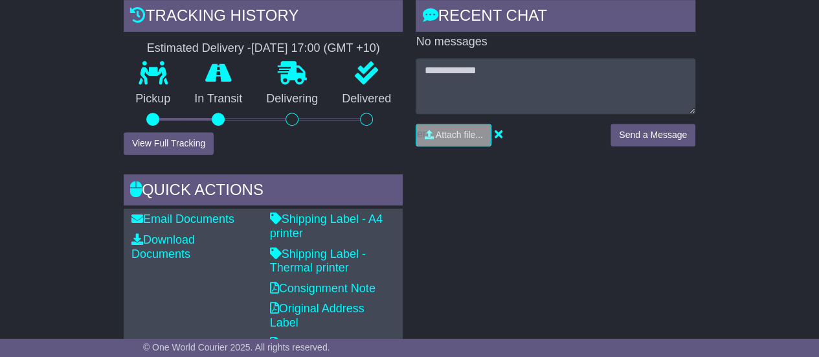  I want to click on button: Send a Message, so click(652, 135).